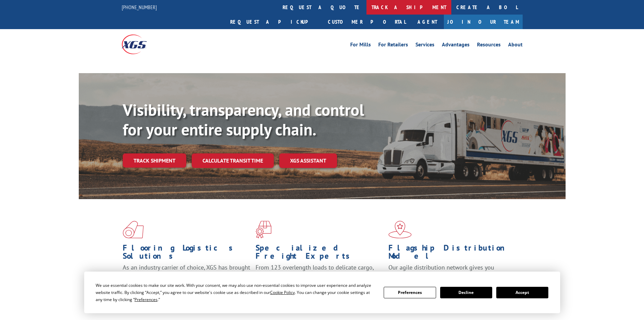 Image resolution: width=644 pixels, height=320 pixels. I want to click on span: As an industry carrier of choice, XGS has brought innovation and dedication to flooring logistics..., so click(186, 275).